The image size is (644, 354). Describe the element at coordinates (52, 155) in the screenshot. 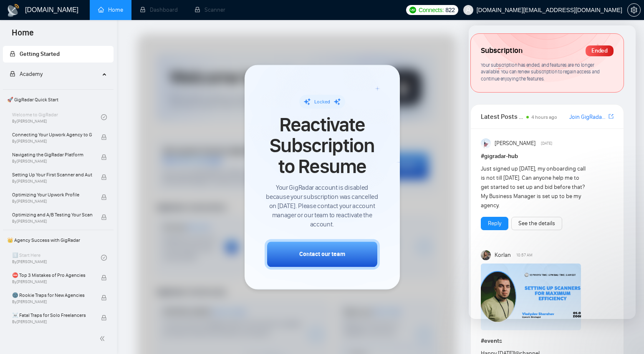

I see `span: Navigating the GigRadar Platform` at that location.